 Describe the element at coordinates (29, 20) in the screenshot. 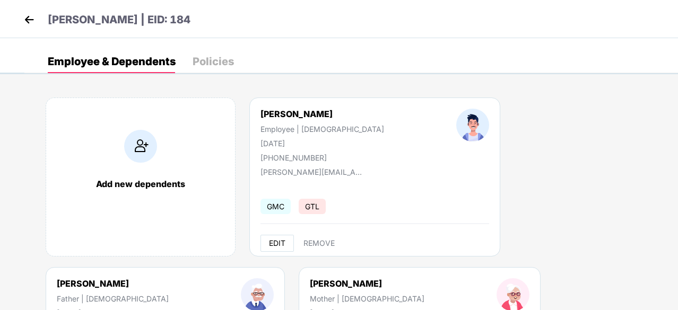

I see `img: back` at that location.